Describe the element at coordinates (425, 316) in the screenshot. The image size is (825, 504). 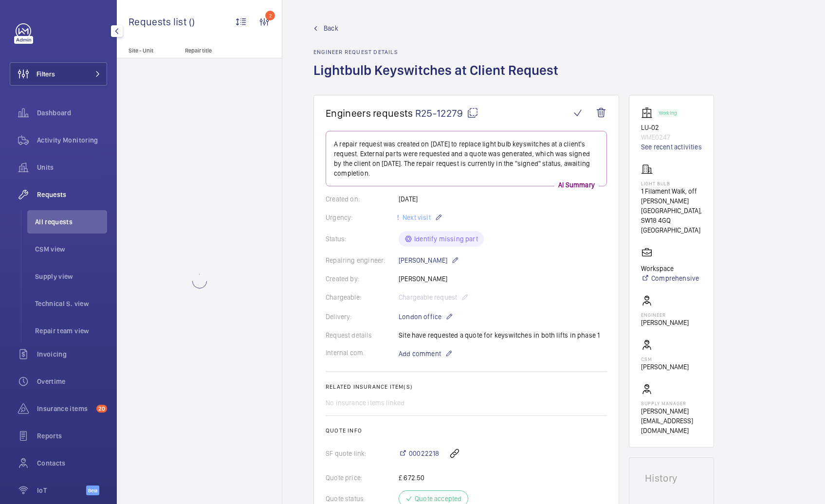
I see `p: London office` at that location.